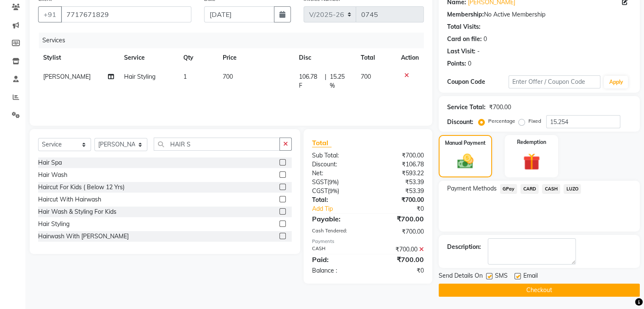 This screenshot has width=644, height=309. Describe the element at coordinates (466, 162) in the screenshot. I see `img: _cash.svg` at that location.